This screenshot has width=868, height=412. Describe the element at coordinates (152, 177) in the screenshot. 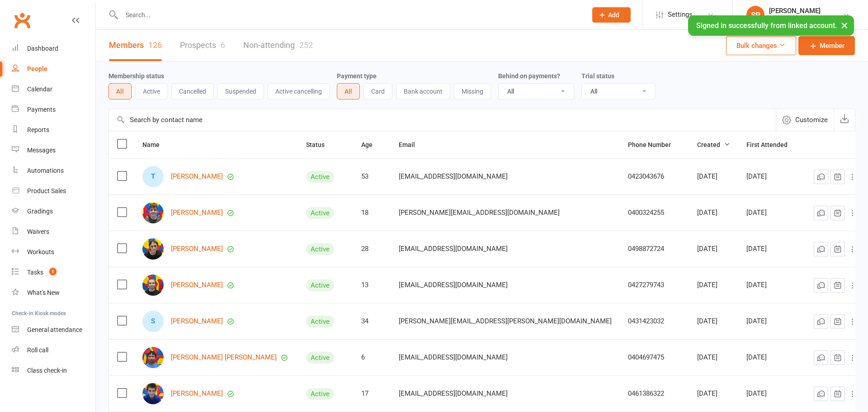

I see `div: T` at that location.